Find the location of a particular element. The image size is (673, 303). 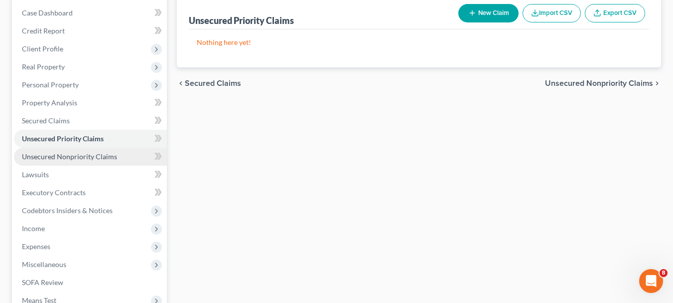

button: Send a message… is located at coordinates (179, 230).